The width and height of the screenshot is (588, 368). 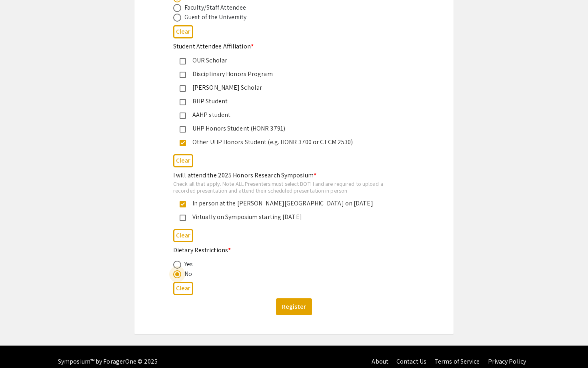 I want to click on div: Disciplinary Honors Program, so click(x=291, y=74).